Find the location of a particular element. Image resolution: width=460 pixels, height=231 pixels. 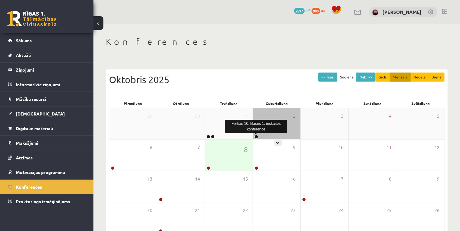

span: 12 is located at coordinates (437, 148).